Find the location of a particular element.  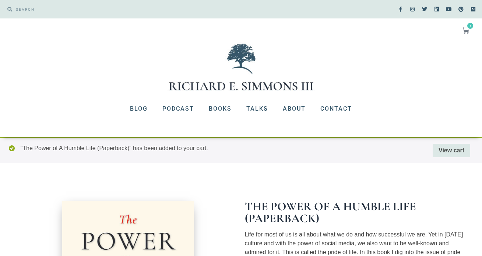

span: 1 is located at coordinates (471, 26).